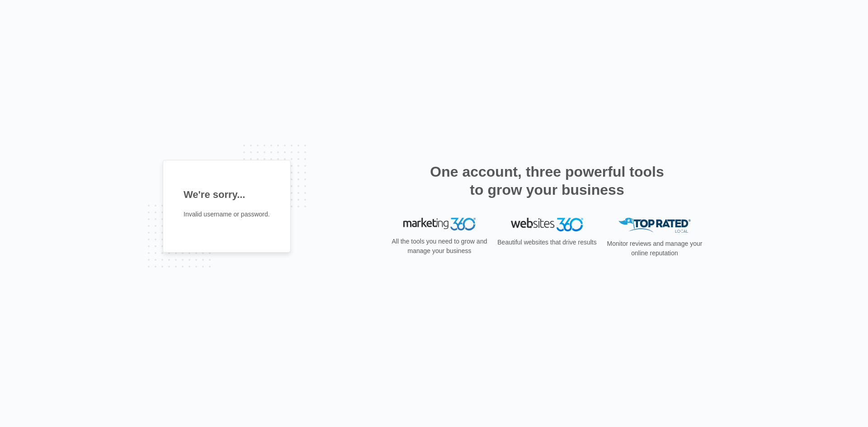 The height and width of the screenshot is (427, 868). I want to click on img: Marketing 360, so click(439, 225).